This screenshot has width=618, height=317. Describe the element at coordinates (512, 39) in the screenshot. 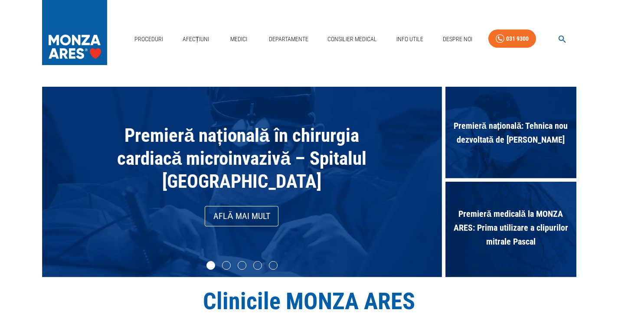

I see `a: 031 9300` at that location.